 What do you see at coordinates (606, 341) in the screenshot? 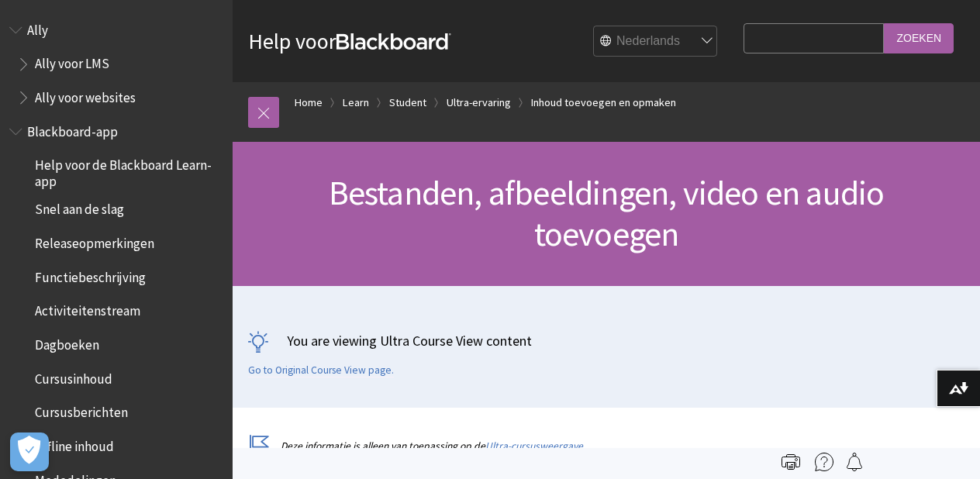
I see `p: You are viewing Ultra Course View content` at bounding box center [606, 341].